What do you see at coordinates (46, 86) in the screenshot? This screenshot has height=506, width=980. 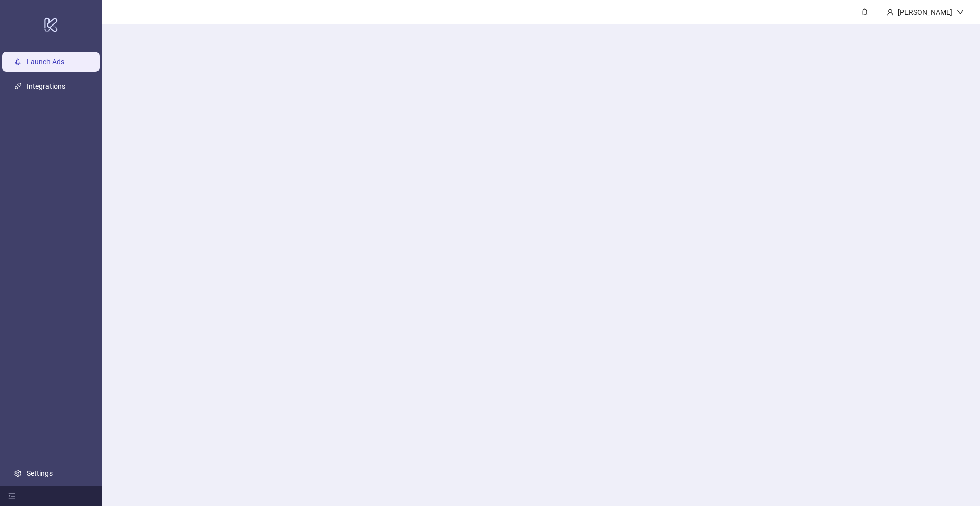 I see `a: Integrations` at bounding box center [46, 86].